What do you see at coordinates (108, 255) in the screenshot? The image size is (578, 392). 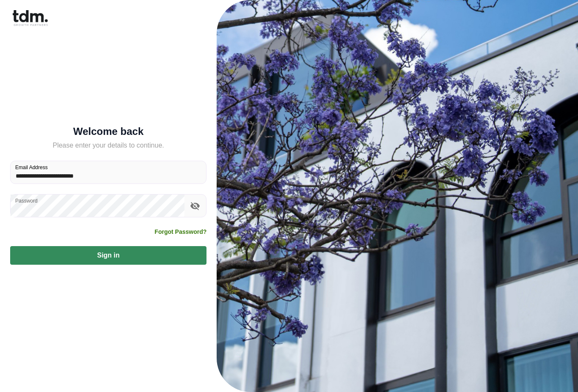 I see `button: Sign in` at bounding box center [108, 255].